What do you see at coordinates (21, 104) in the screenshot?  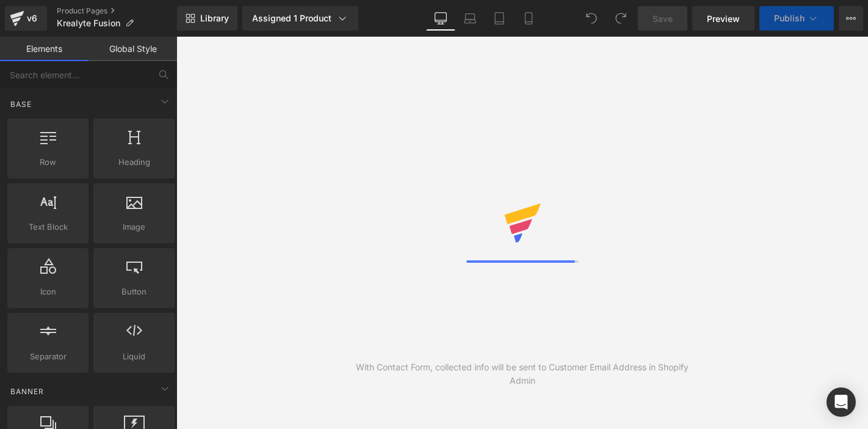 I see `span: Base` at bounding box center [21, 104].